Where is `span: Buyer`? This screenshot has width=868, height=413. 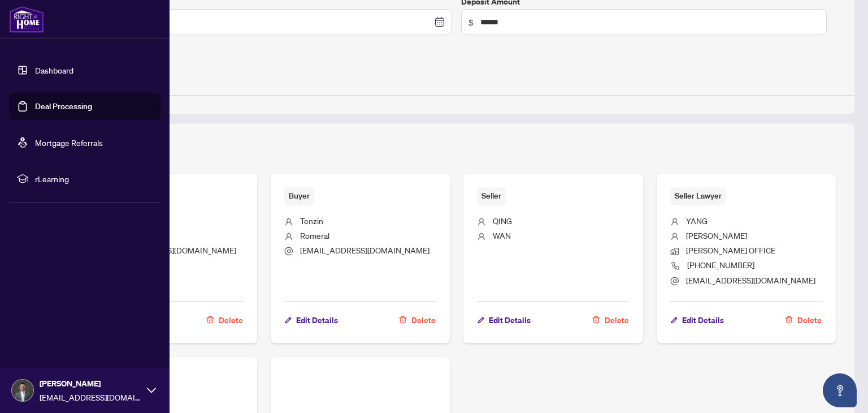
span: Buyer is located at coordinates (299, 196).